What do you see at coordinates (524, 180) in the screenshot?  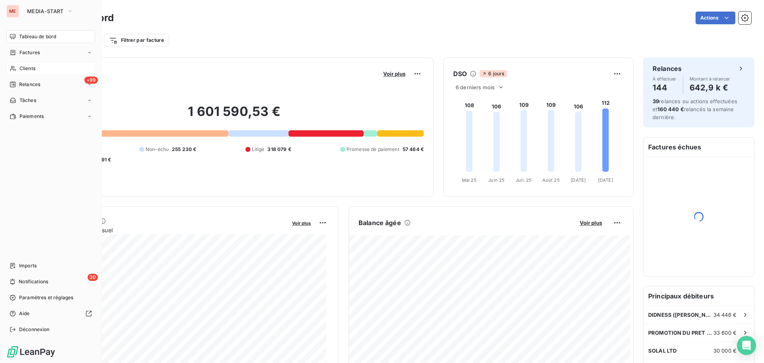 I see `tspan: Juil. 25` at bounding box center [524, 180].